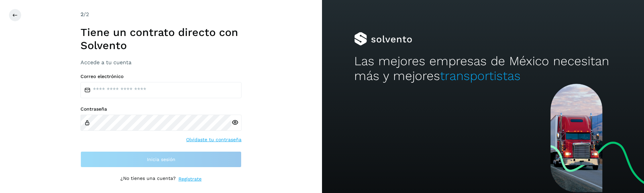  I want to click on h3: Accede a tu cuenta, so click(161, 62).